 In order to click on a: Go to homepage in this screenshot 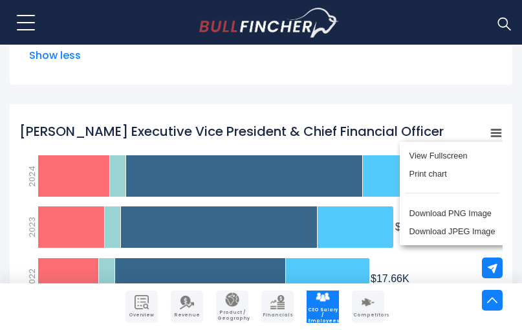, I will do `click(268, 23)`.